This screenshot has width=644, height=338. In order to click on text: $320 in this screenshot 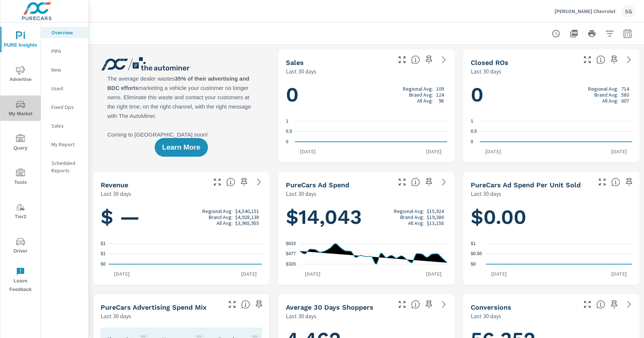, I will do `click(291, 264)`.